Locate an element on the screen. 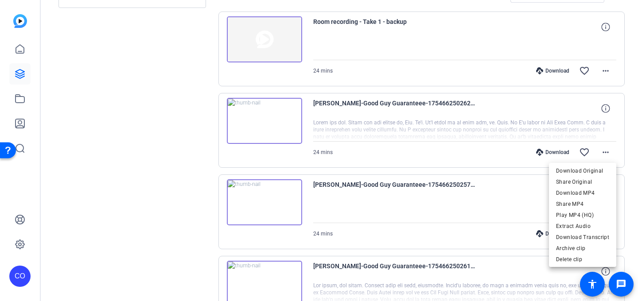 This screenshot has width=638, height=301. span: Play MP4 (HQ) is located at coordinates (582, 215).